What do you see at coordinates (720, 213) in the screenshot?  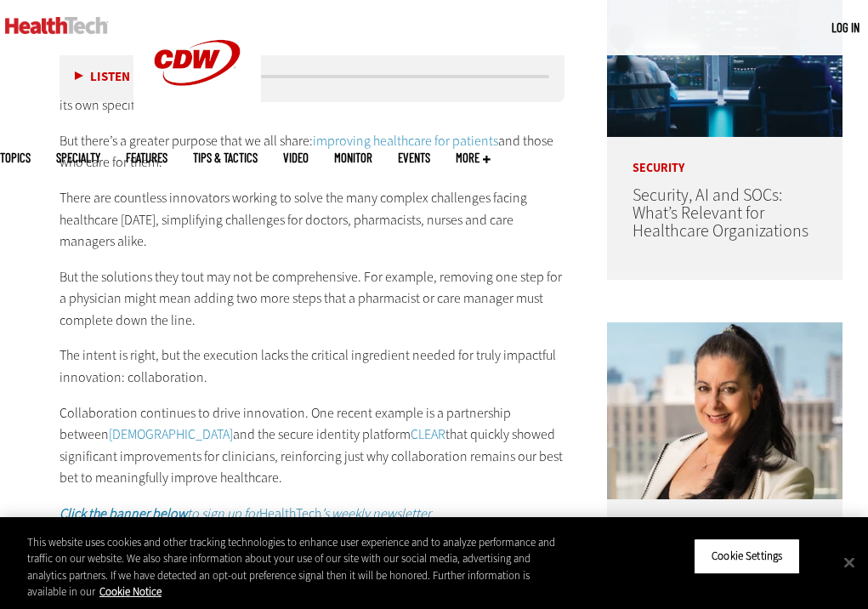 I see `a: Security, AI and SOCs: What’s Relevant for Healthcare Organizations` at bounding box center [720, 213].